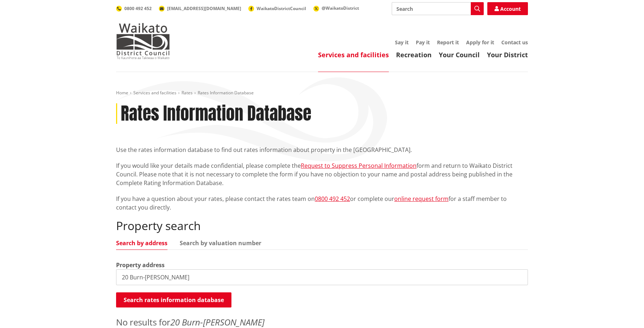 This screenshot has height=328, width=644. What do you see at coordinates (336, 8) in the screenshot?
I see `a: @WaikatoDistrict` at bounding box center [336, 8].